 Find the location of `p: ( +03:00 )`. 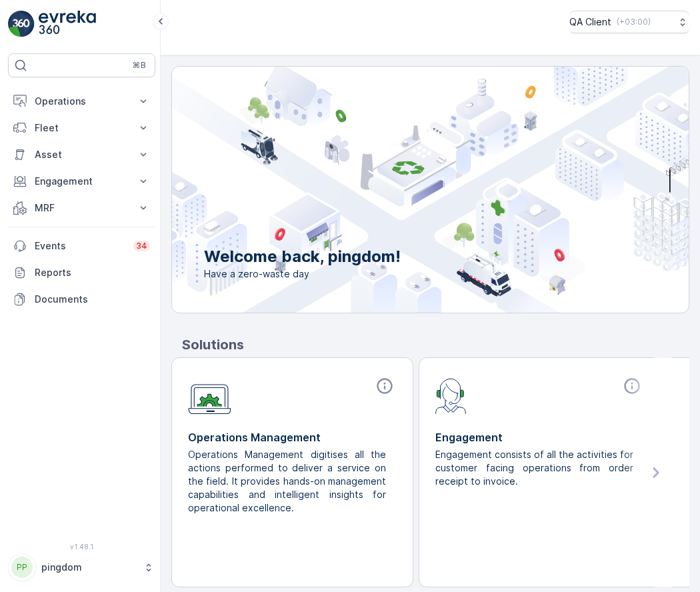

p: ( +03:00 ) is located at coordinates (633, 22).